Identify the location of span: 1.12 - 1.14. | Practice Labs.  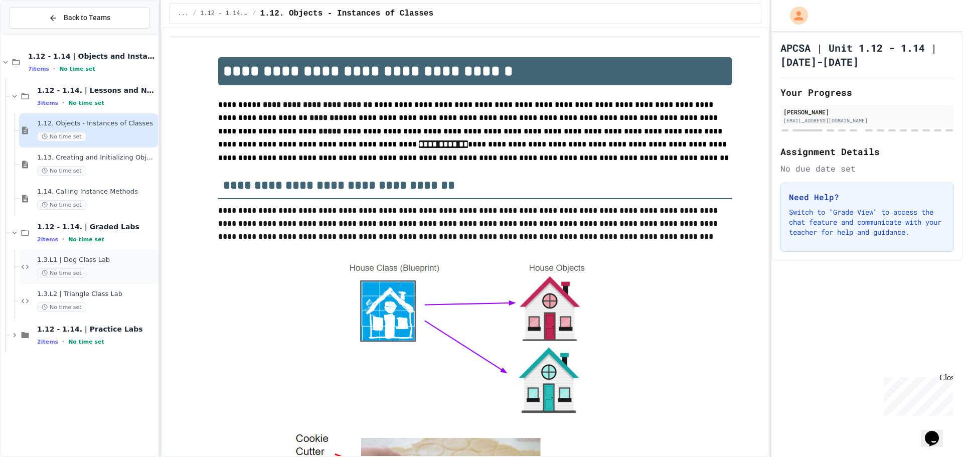
(96, 329).